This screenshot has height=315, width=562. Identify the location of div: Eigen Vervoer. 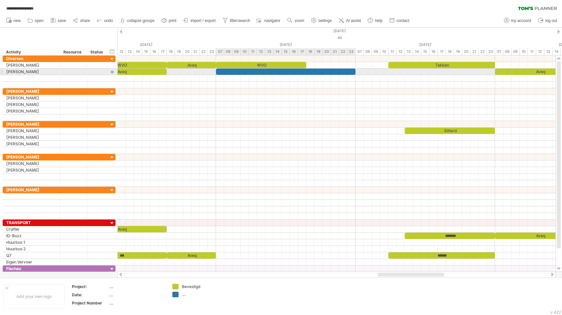
(31, 262).